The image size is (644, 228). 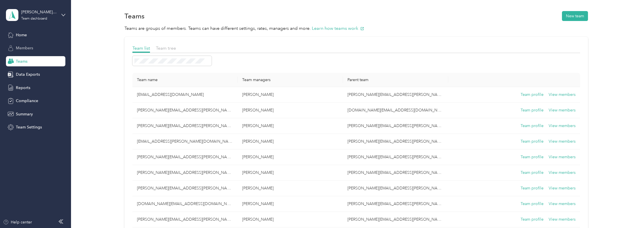 I want to click on span: Data Exports, so click(x=28, y=74).